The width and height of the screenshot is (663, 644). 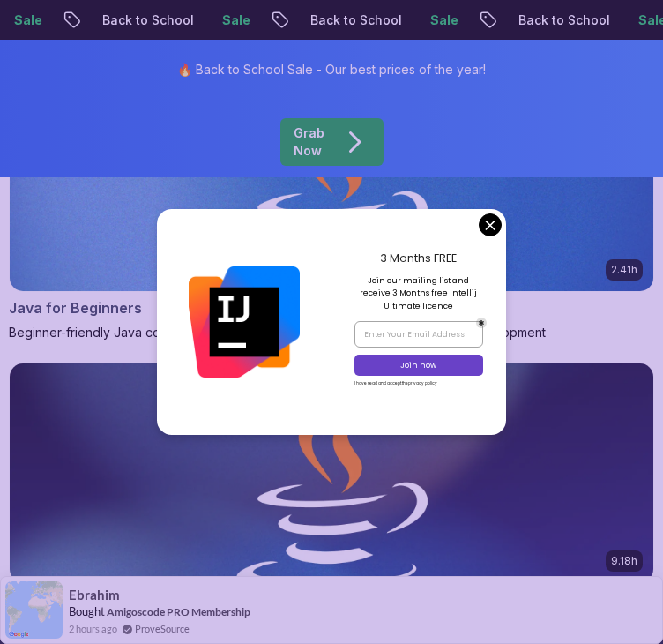 What do you see at coordinates (93, 628) in the screenshot?
I see `span: 2 hours ago` at bounding box center [93, 628].